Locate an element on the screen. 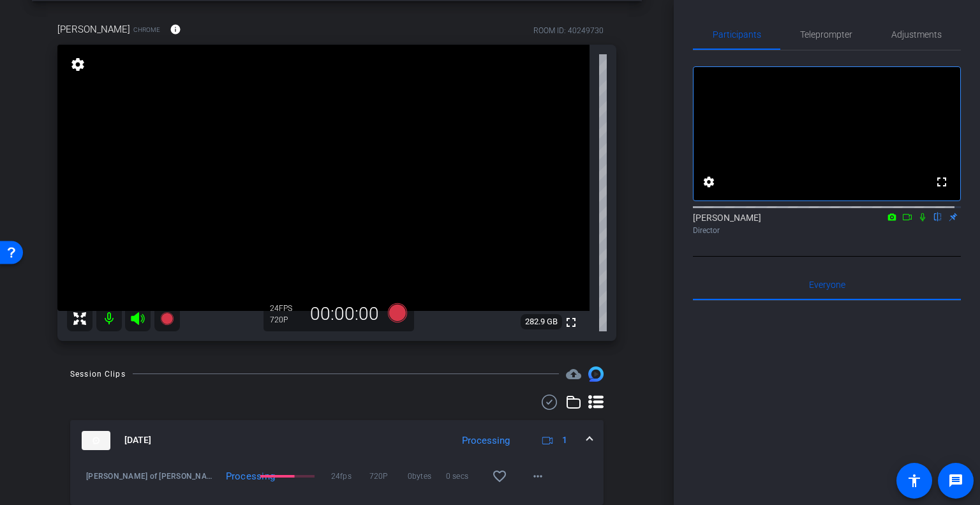 The height and width of the screenshot is (505, 980). span: 0bytes is located at coordinates (427, 476).